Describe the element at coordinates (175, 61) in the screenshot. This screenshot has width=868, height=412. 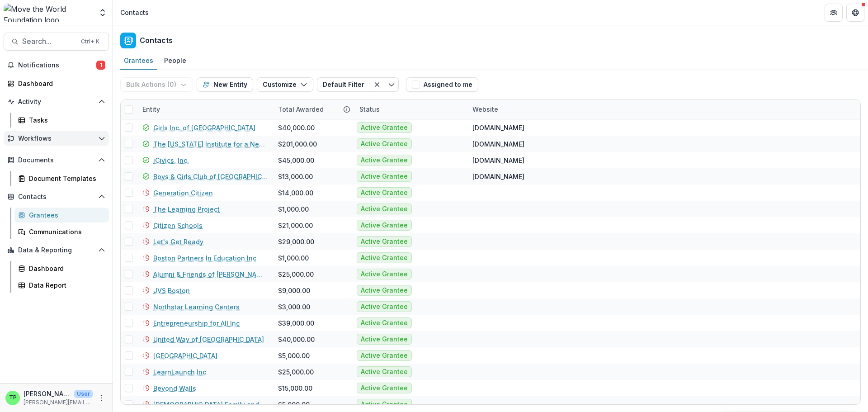
I see `a: People` at that location.